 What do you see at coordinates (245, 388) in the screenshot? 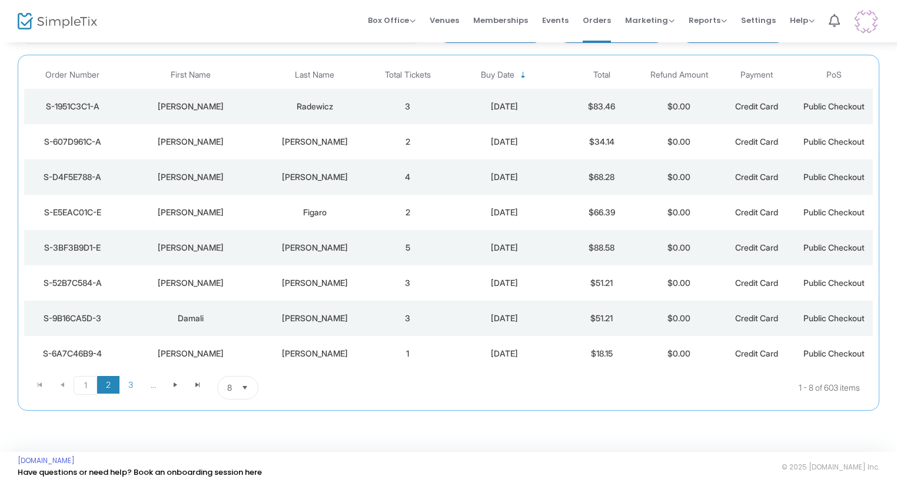
I see `button: Select` at bounding box center [245, 388].